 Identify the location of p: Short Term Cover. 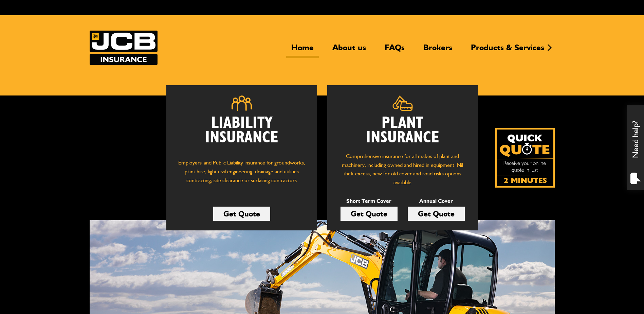
(369, 202).